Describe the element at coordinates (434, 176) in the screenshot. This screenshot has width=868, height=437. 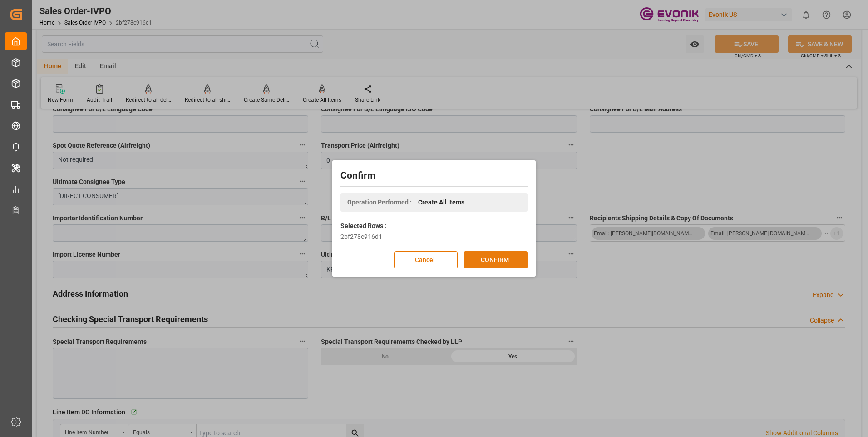
I see `h2: Confirm` at that location.